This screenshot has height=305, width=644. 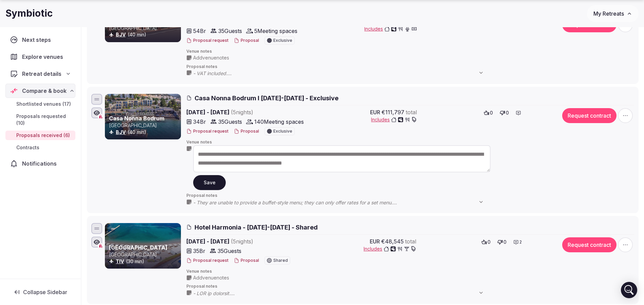 What do you see at coordinates (199, 122) in the screenshot?
I see `span: 34 Br` at bounding box center [199, 122].